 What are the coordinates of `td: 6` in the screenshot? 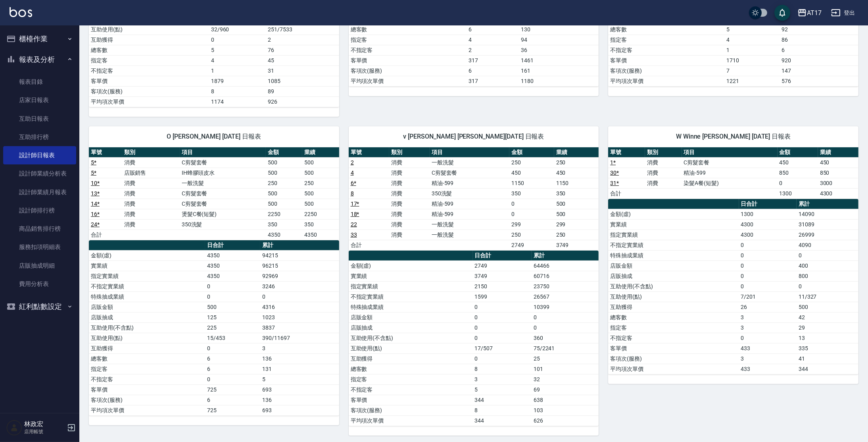 It's located at (493, 71).